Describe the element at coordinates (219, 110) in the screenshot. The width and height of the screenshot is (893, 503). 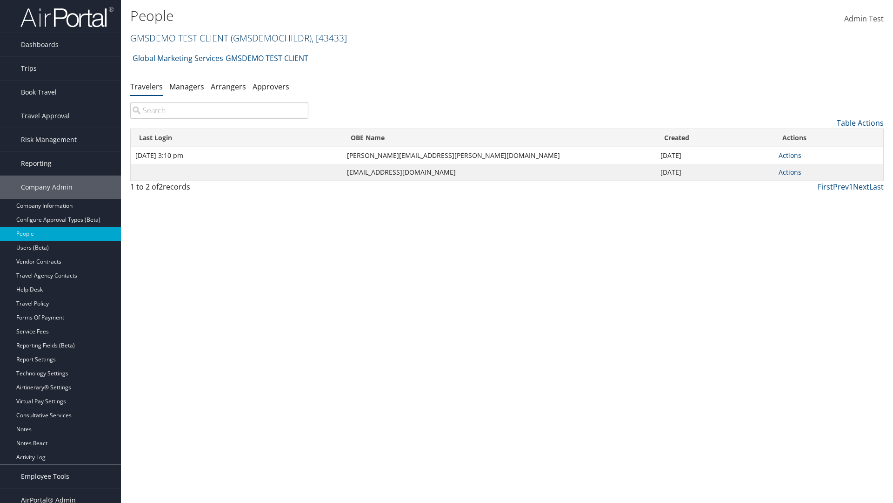
I see `input: Search` at that location.